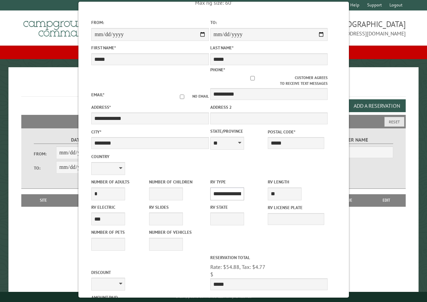 This screenshot has width=427, height=302. Describe the element at coordinates (238, 207) in the screenshot. I see `label: RV State` at that location.